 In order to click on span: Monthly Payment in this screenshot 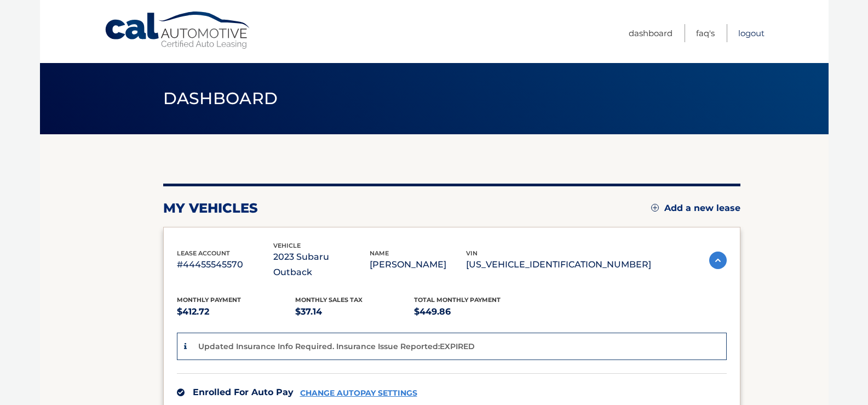, I will do `click(208, 300)`.